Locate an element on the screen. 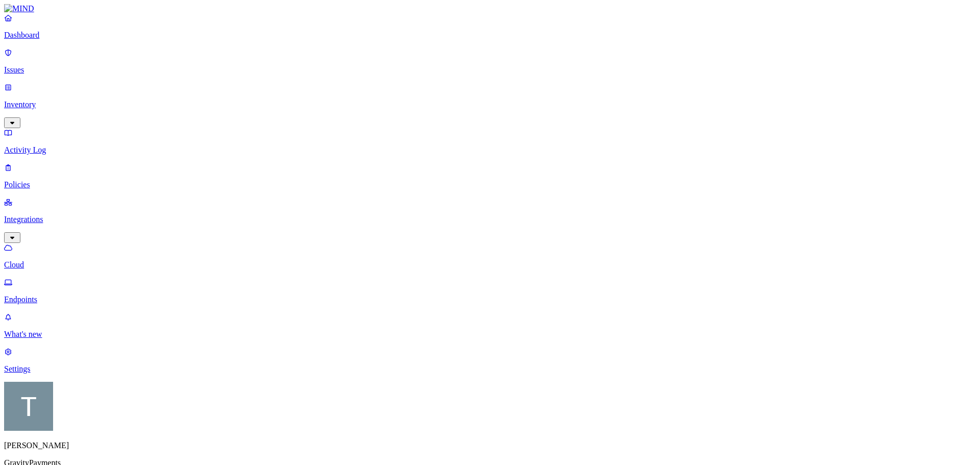 The image size is (980, 465). a: Cloud is located at coordinates (490, 256).